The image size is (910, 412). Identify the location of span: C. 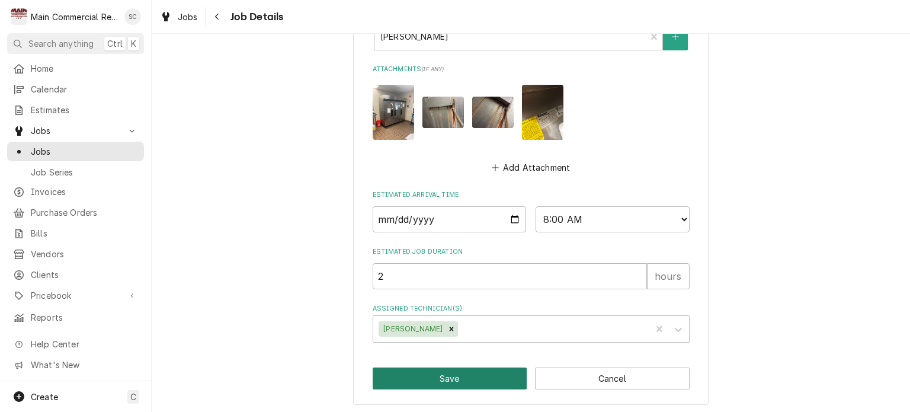
(133, 397).